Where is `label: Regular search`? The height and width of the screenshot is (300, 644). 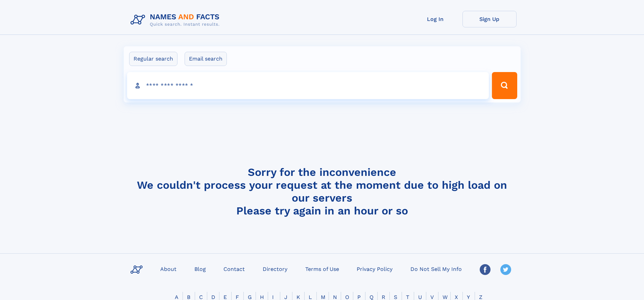 label: Regular search is located at coordinates (153, 59).